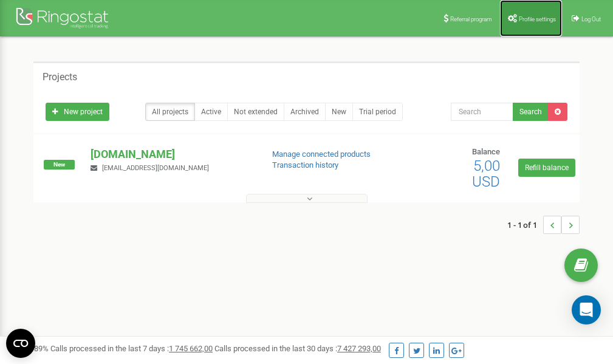  What do you see at coordinates (339, 111) in the screenshot?
I see `a: New` at bounding box center [339, 111].